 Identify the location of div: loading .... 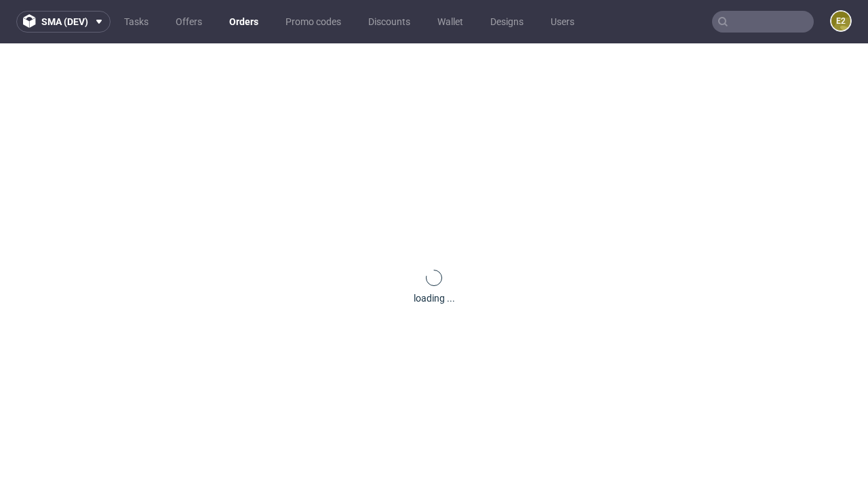
(434, 298).